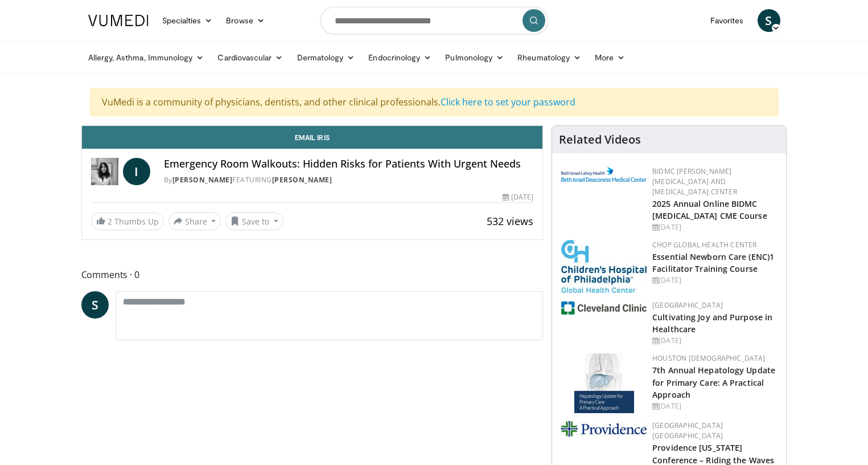 The height and width of the screenshot is (465, 868). Describe the element at coordinates (187, 21) in the screenshot. I see `a: Specialties` at that location.